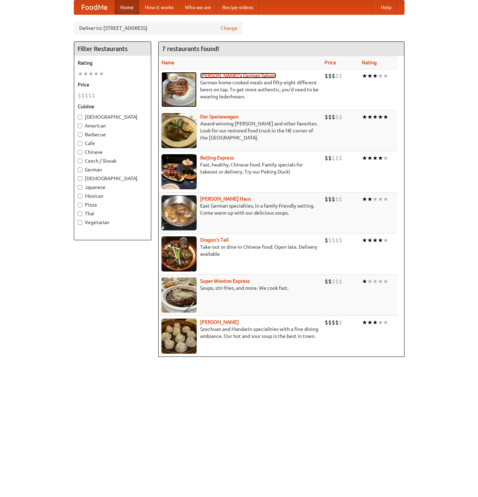 This screenshot has height=497, width=478. I want to click on label: Cafe, so click(112, 143).